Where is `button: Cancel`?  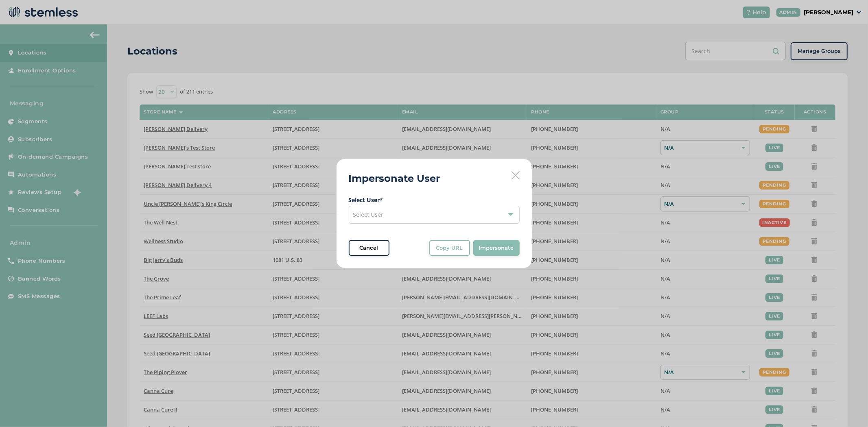 button: Cancel is located at coordinates (370, 248).